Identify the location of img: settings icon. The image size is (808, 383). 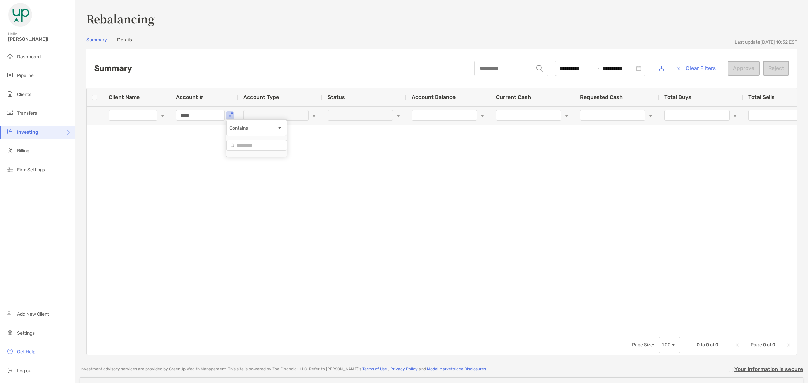
(10, 333).